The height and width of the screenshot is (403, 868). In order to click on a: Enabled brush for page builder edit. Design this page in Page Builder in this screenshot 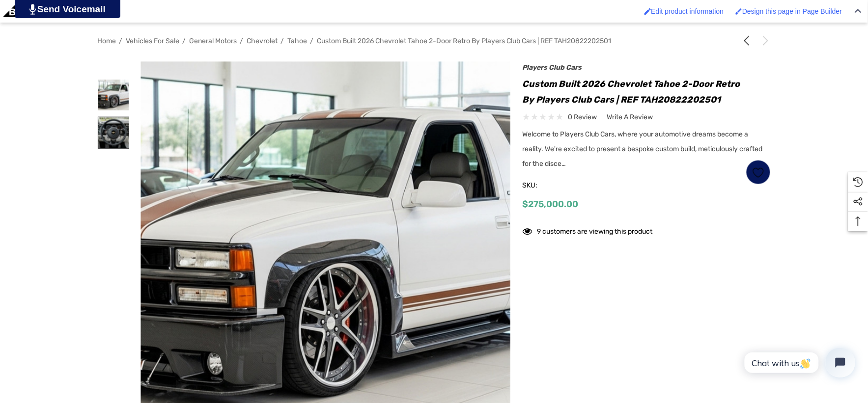, I will do `click(788, 12)`.